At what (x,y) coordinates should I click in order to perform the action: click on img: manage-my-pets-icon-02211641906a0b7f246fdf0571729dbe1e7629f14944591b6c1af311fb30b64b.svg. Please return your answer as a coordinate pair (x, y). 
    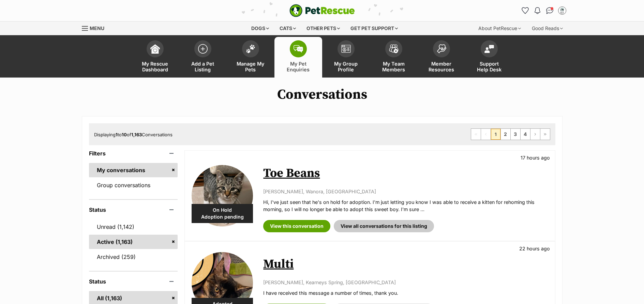
    Looking at the image, I should click on (251, 49).